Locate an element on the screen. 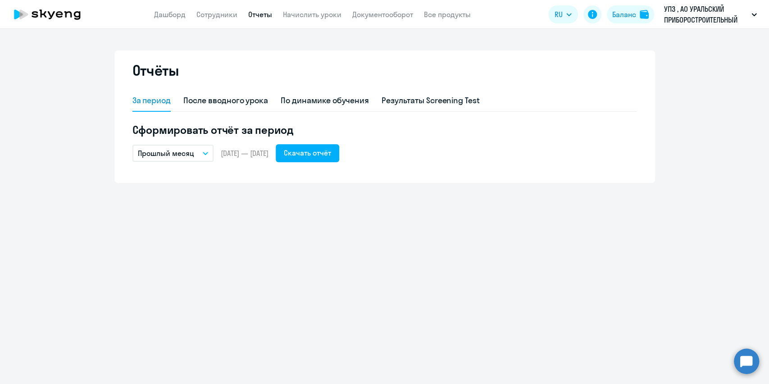 The height and width of the screenshot is (384, 769). div: Скачать отчёт is located at coordinates (307, 153).